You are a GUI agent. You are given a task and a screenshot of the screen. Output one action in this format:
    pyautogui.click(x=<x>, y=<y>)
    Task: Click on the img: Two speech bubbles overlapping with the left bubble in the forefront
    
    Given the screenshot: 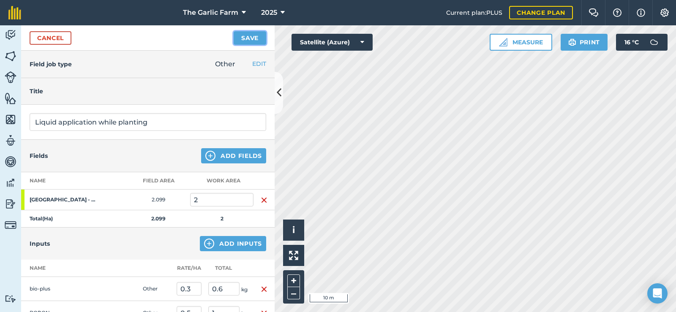 What is the action you would take?
    pyautogui.click(x=594, y=13)
    